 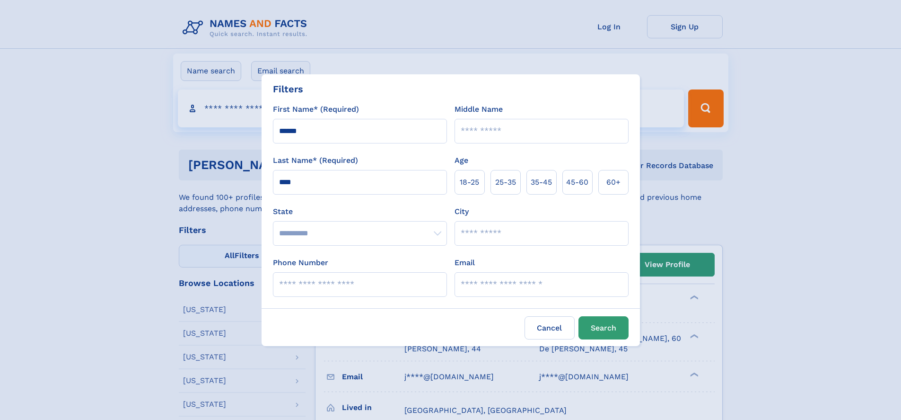 I want to click on span: 60+, so click(x=614, y=182).